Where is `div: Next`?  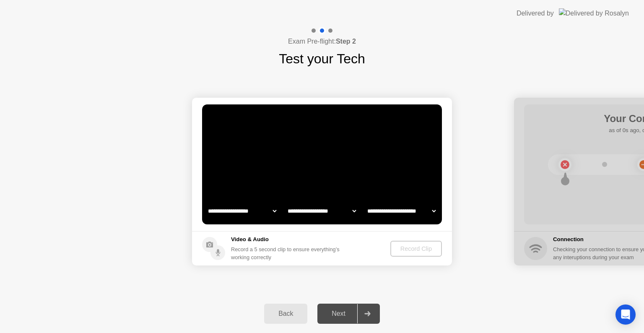 div: Next is located at coordinates (339, 314).